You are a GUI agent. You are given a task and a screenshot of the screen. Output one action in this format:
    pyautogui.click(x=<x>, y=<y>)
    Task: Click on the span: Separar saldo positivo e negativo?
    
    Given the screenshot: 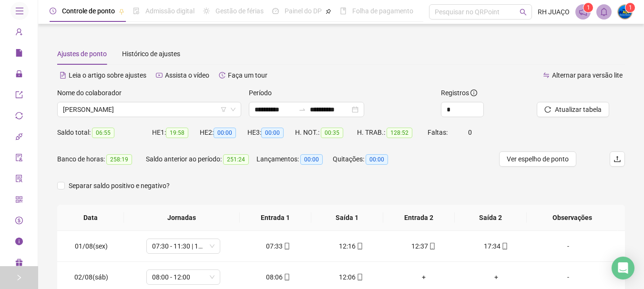 What is the action you would take?
    pyautogui.click(x=119, y=186)
    